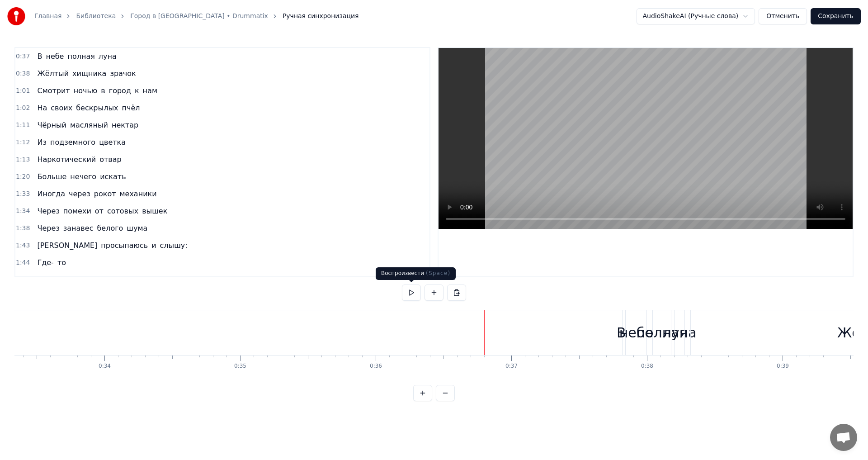 This screenshot has height=460, width=868. What do you see at coordinates (23, 229) in the screenshot?
I see `span: 1:38` at bounding box center [23, 229].